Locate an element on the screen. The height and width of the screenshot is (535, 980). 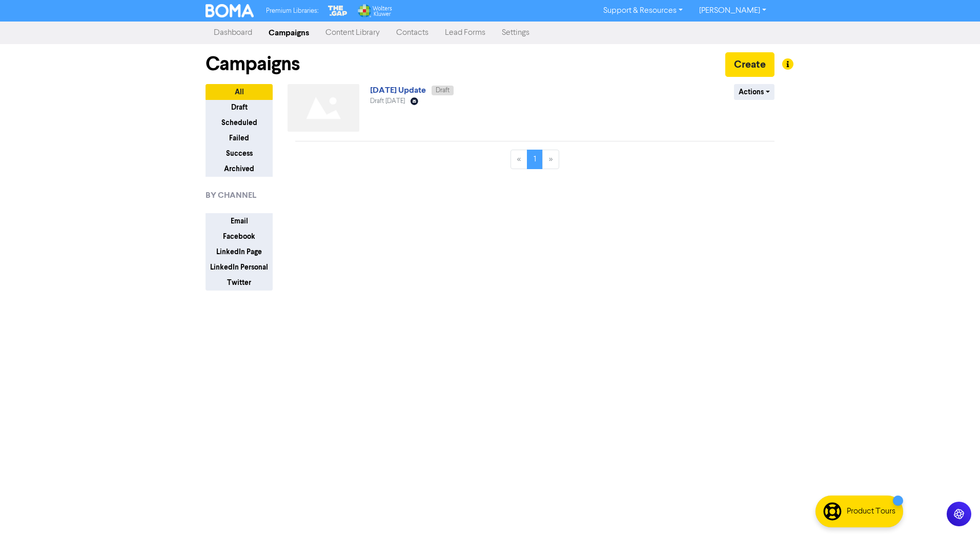
button: Email is located at coordinates (239, 221).